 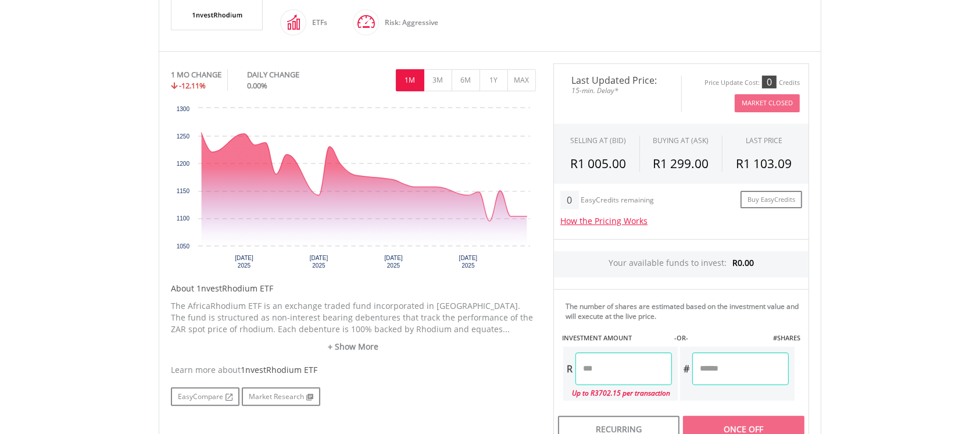 I want to click on div: DAILY CHANGE, so click(x=292, y=74).